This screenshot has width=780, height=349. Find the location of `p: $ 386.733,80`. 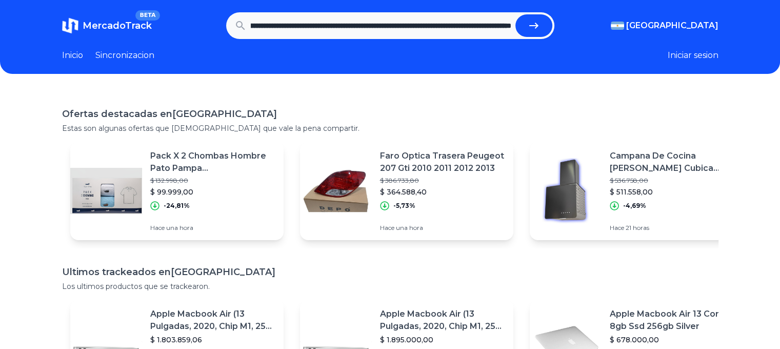

p: $ 386.733,80 is located at coordinates (443, 181).